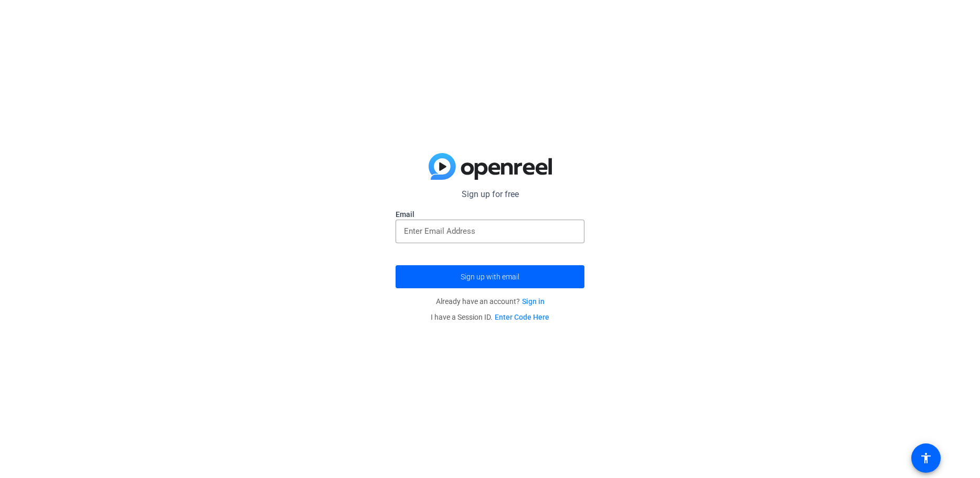 The image size is (980, 478). What do you see at coordinates (533, 302) in the screenshot?
I see `a: Sign in` at bounding box center [533, 302].